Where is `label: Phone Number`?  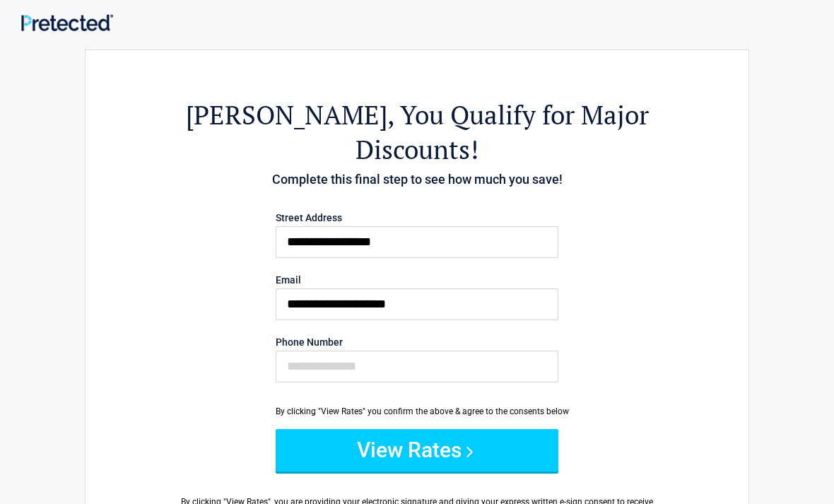
label: Phone Number is located at coordinates (417, 342).